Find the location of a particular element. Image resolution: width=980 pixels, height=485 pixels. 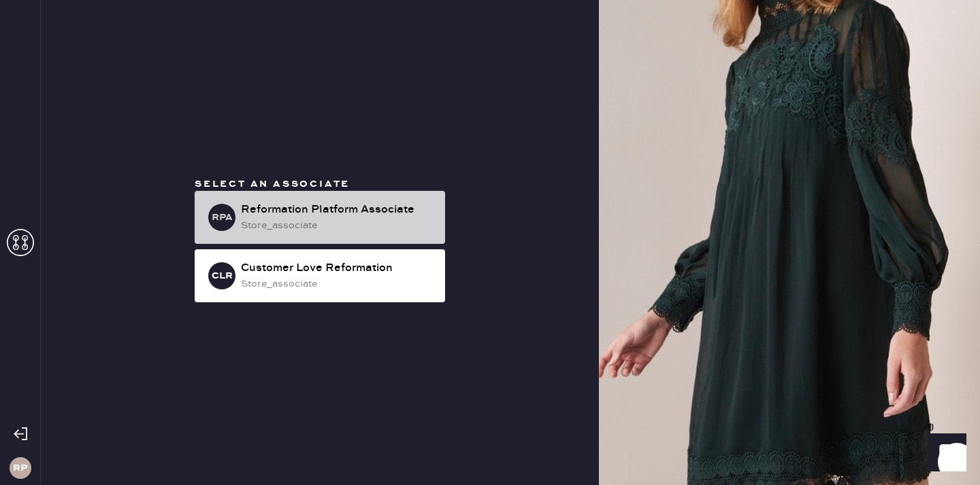

span: Select an associate is located at coordinates (272, 184).